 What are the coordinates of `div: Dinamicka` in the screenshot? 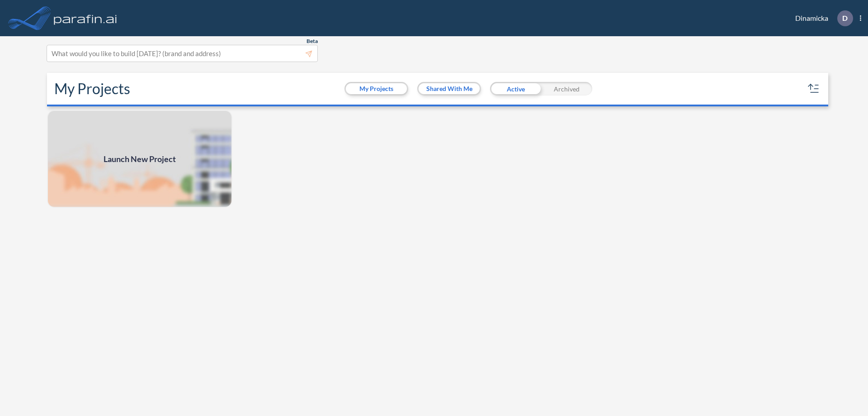 It's located at (822, 18).